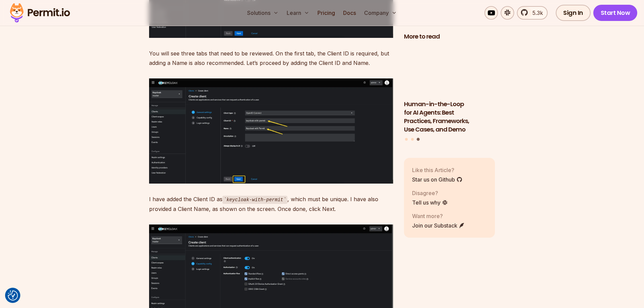 The image size is (644, 308). What do you see at coordinates (449, 71) in the screenshot?
I see `img: Human-in-the-Loop for AI Agents: Best Practices, Frameworks, Use Cases, and Demo` at bounding box center [449, 71].